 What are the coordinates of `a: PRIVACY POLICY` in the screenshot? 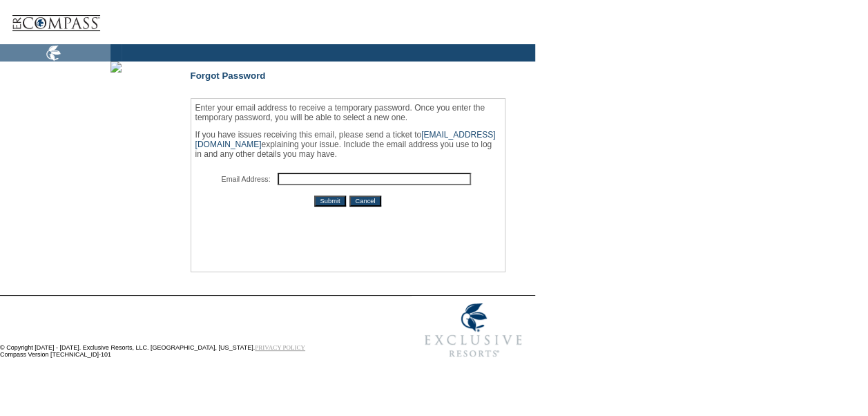 It's located at (280, 347).